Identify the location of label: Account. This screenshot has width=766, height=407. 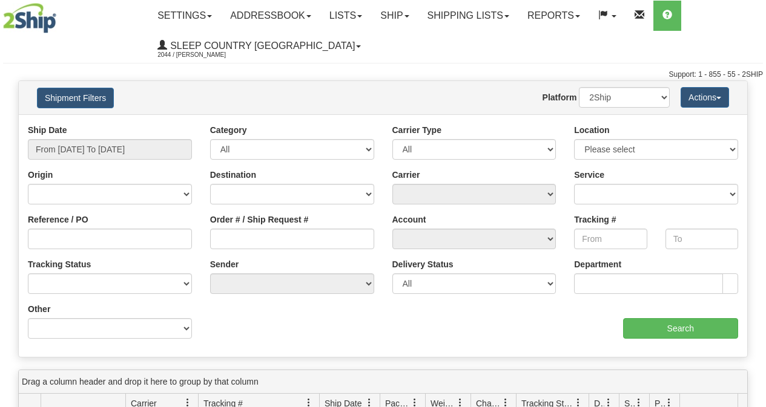
(409, 220).